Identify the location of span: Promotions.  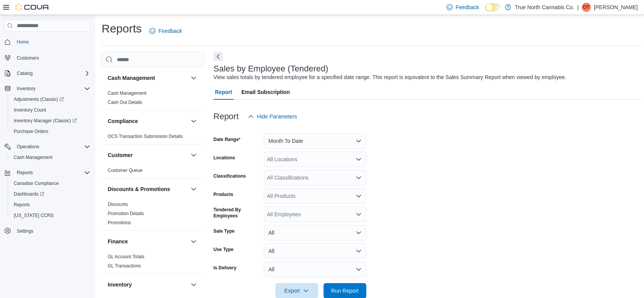
(119, 222).